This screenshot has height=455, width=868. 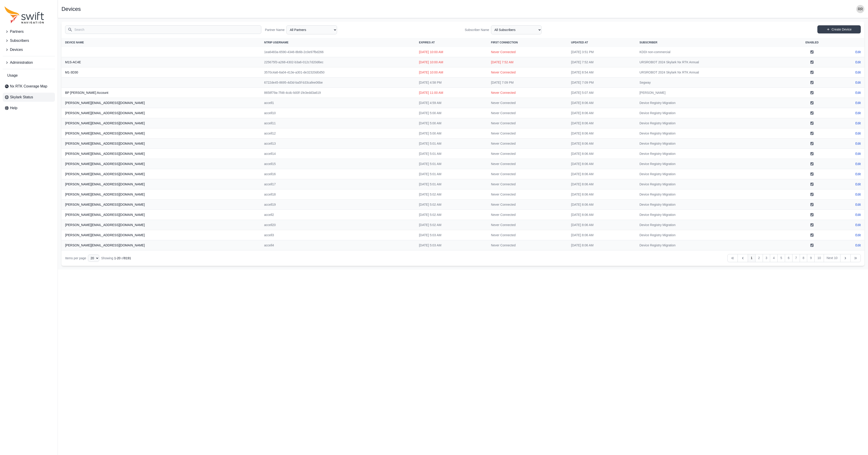 What do you see at coordinates (29, 86) in the screenshot?
I see `a: Nx RTK Coverage Map` at bounding box center [29, 86].